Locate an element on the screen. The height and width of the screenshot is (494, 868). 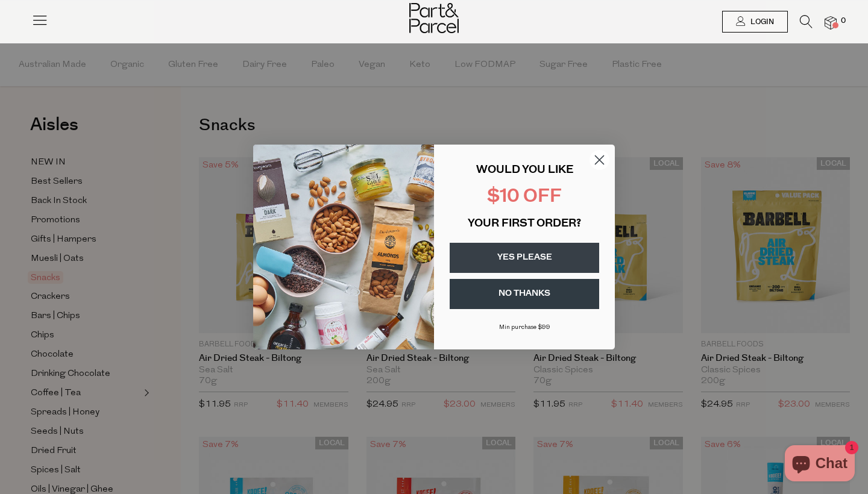
span: YOUR FIRST ORDER? is located at coordinates (524, 224).